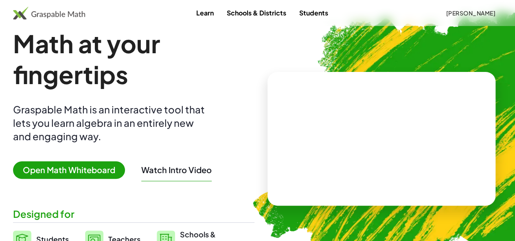 Image resolution: width=515 pixels, height=241 pixels. I want to click on span: Open Math Whiteboard, so click(69, 170).